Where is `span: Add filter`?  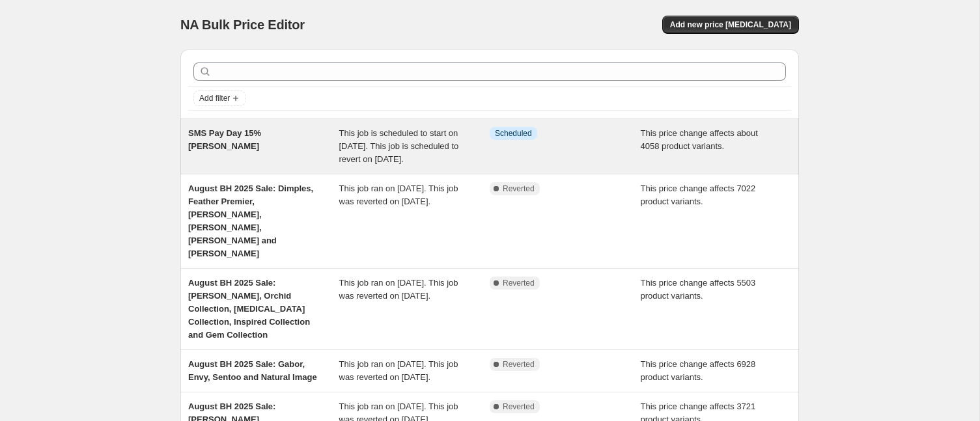
span: Add filter is located at coordinates (215, 98).